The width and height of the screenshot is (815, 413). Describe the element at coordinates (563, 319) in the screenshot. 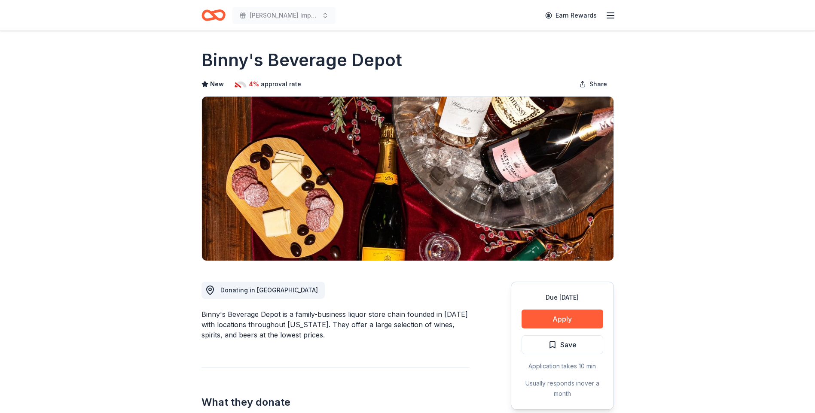

I see `button: Apply` at that location.